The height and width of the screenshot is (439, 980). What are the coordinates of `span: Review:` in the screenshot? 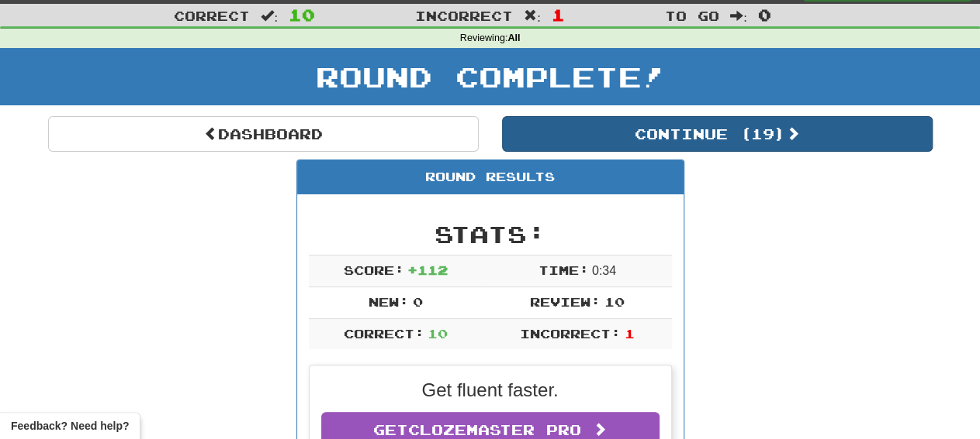 It's located at (565, 302).